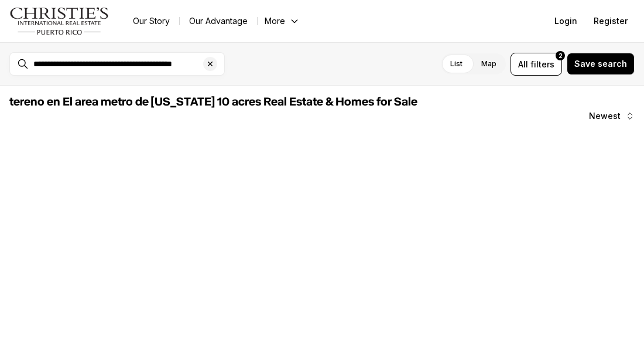 Image resolution: width=644 pixels, height=340 pixels. Describe the element at coordinates (59, 21) in the screenshot. I see `img: logo` at that location.